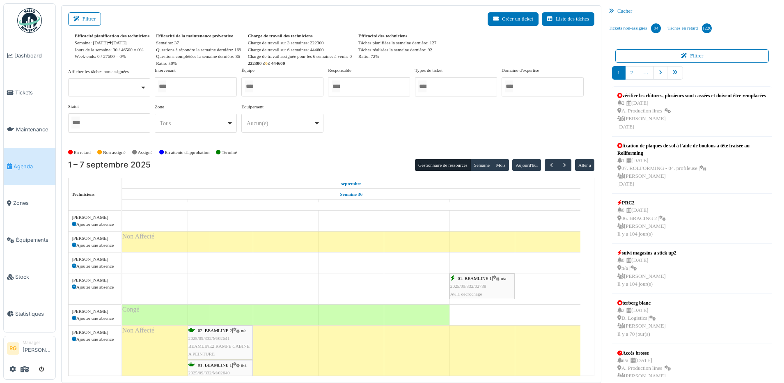 This screenshot has width=784, height=383. I want to click on label: Terminé, so click(229, 152).